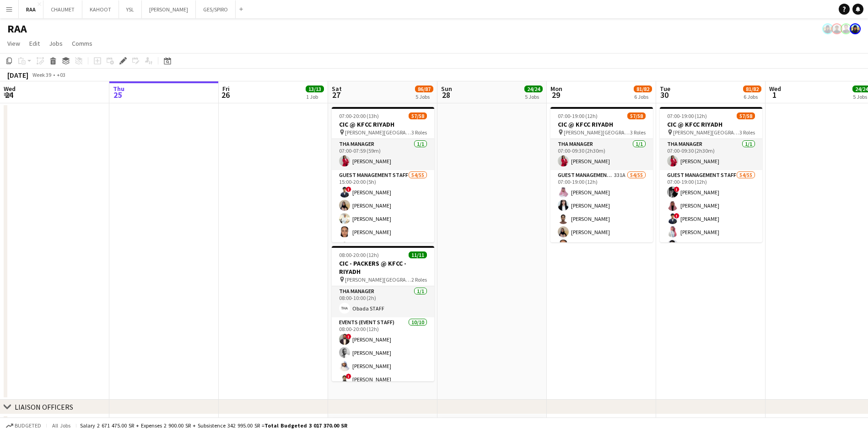 This screenshot has height=433, width=868. I want to click on a: View, so click(14, 43).